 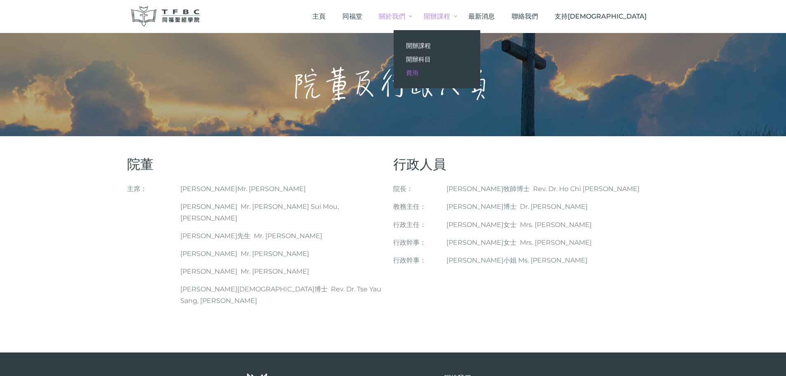 I want to click on a: 最新消息, so click(x=482, y=16).